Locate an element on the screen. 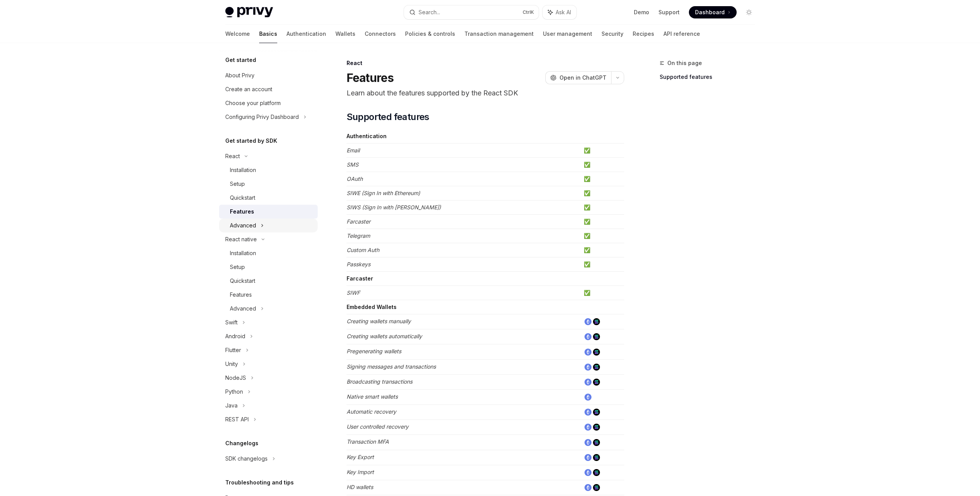 The height and width of the screenshot is (496, 980). span: Ask AI is located at coordinates (564, 12).